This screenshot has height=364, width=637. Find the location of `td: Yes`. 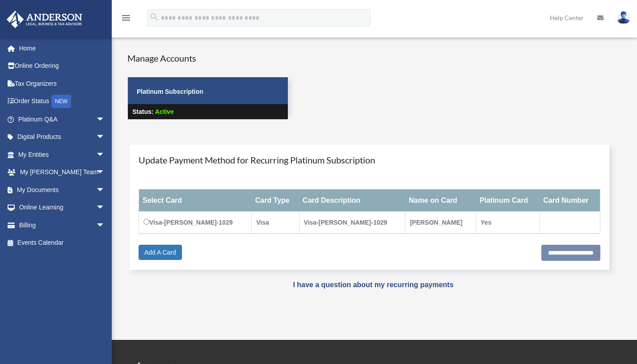

td: Yes is located at coordinates (508, 223).